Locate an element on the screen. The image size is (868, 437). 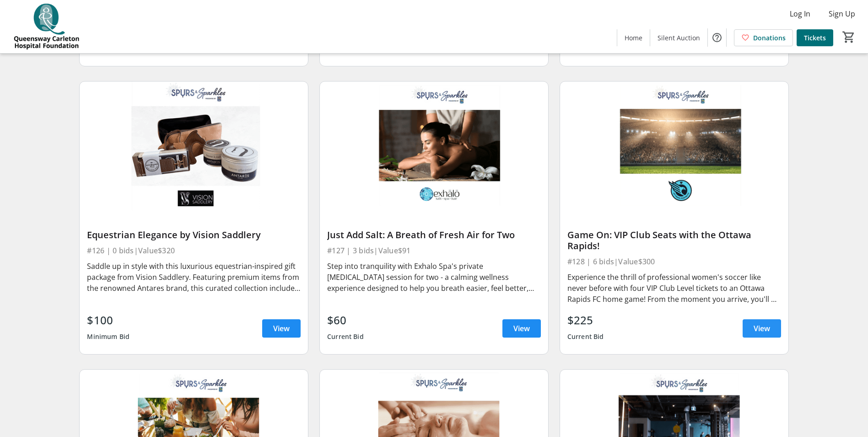
span: Silent Auction is located at coordinates (679, 38).